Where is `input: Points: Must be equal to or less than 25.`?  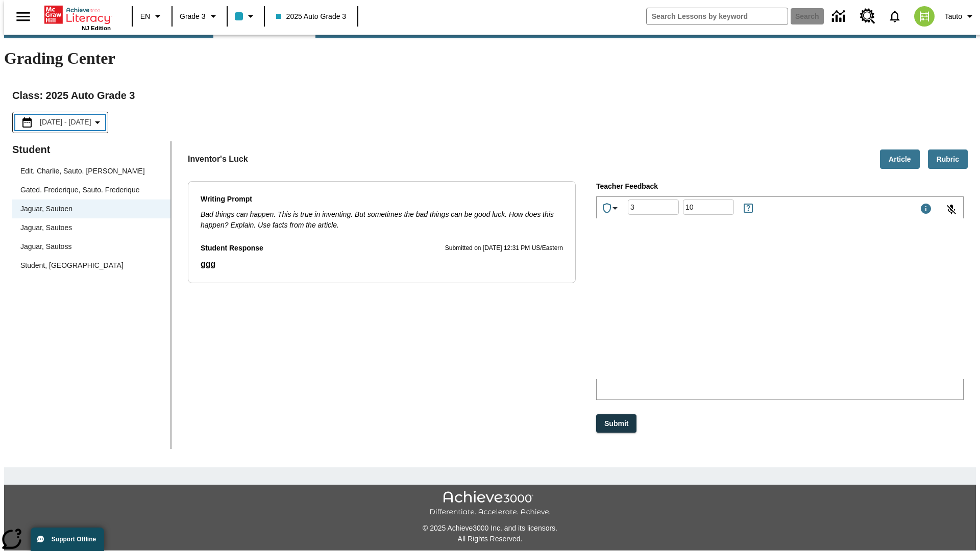
input: Points: Must be equal to or less than 25. is located at coordinates (708, 207).